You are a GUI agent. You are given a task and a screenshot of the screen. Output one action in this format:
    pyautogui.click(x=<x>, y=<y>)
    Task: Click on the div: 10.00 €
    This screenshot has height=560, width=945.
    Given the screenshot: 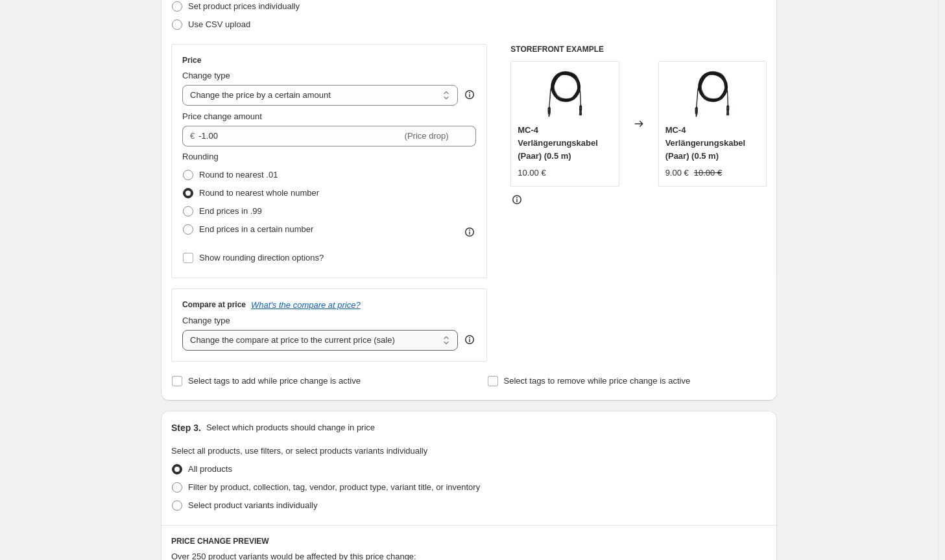 What is the action you would take?
    pyautogui.click(x=531, y=173)
    